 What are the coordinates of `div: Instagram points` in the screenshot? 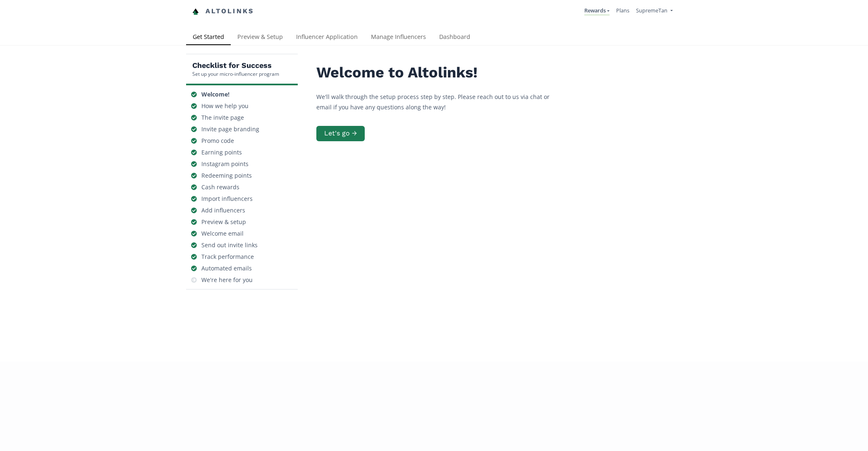 It's located at (225, 164).